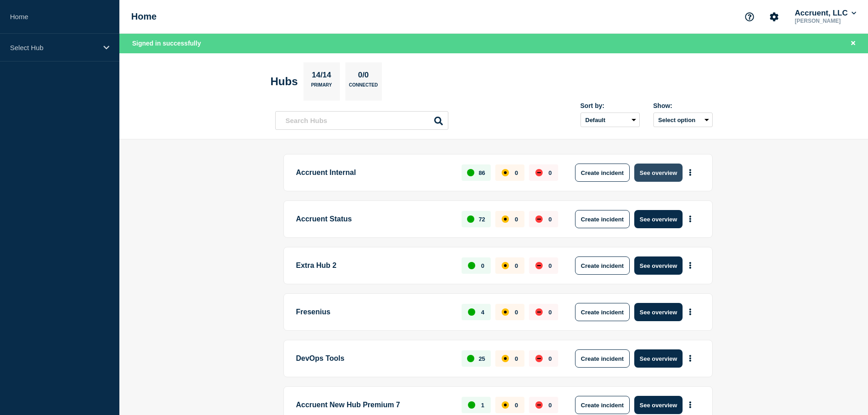  Describe the element at coordinates (481, 219) in the screenshot. I see `p: 72` at that location.